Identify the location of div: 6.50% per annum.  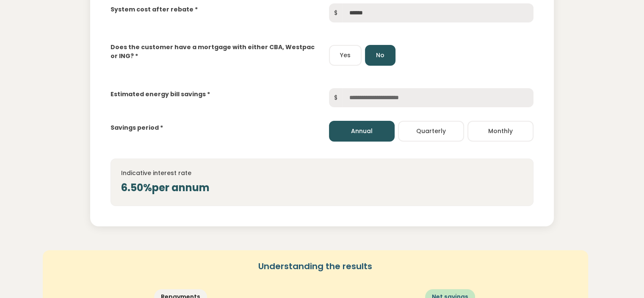
(322, 188).